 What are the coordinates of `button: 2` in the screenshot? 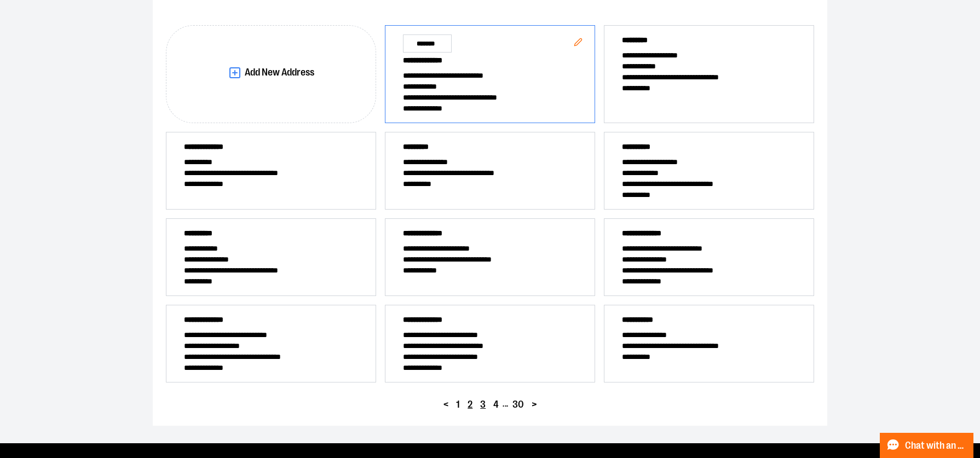 It's located at (470, 404).